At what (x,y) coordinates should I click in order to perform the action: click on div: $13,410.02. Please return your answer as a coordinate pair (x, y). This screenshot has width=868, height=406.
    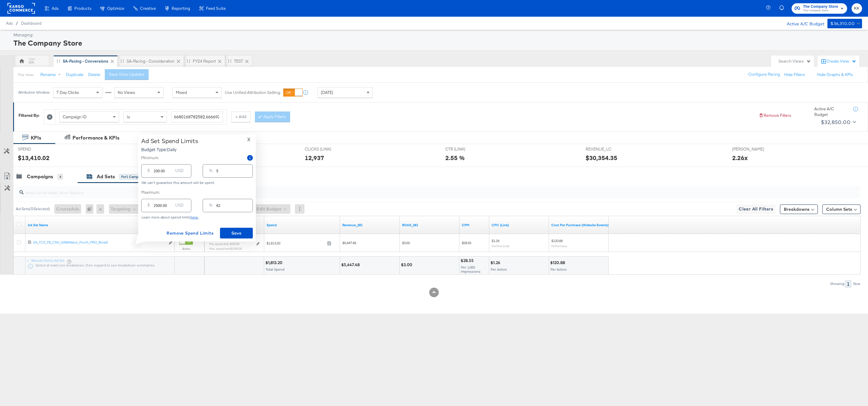
    Looking at the image, I should click on (34, 158).